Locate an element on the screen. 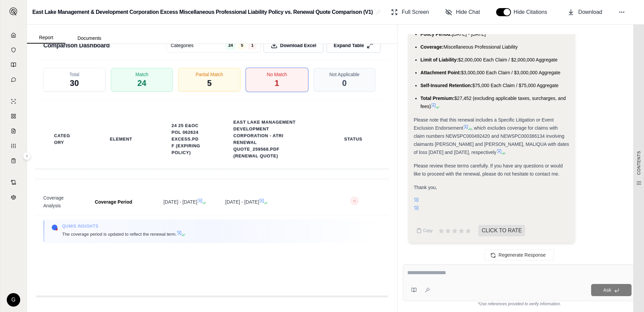 Image resolution: width=644 pixels, height=312 pixels. a: Coverage Table is located at coordinates (13, 161).